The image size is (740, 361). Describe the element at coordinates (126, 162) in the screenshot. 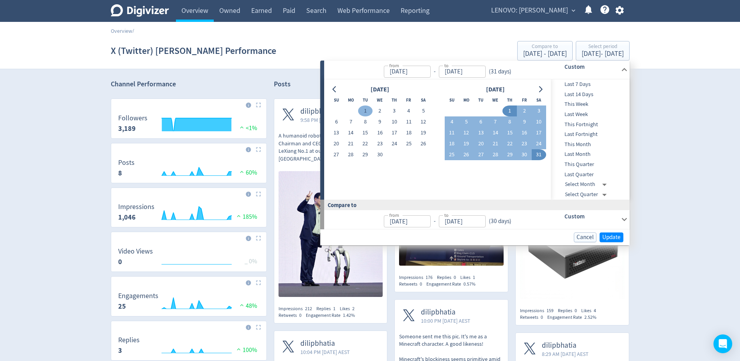

I see `dt: Posts` at that location.